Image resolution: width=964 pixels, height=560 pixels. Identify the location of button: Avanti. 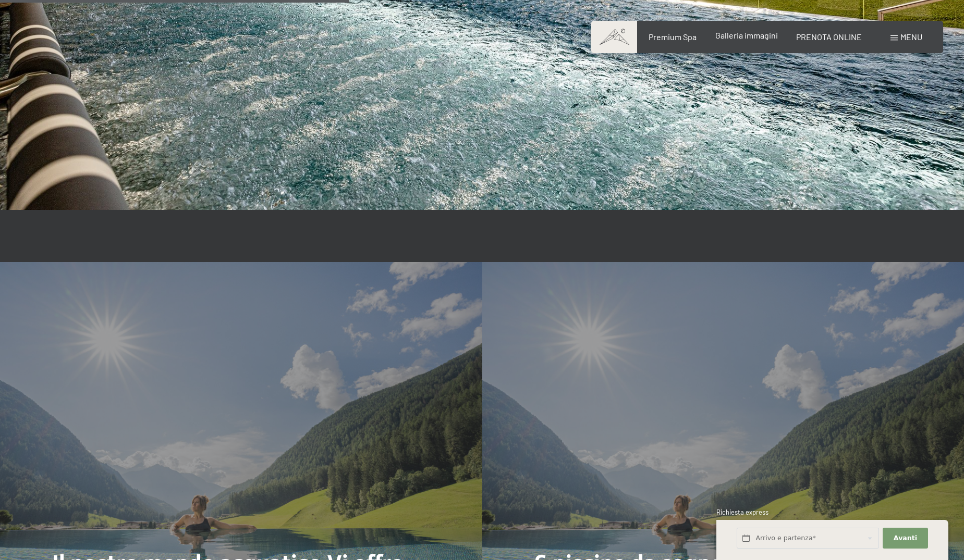
(905, 539).